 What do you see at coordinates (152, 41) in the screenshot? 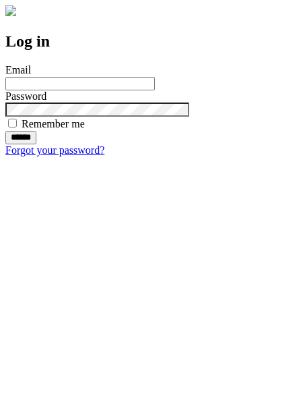
I see `h2: Log in` at bounding box center [152, 41].